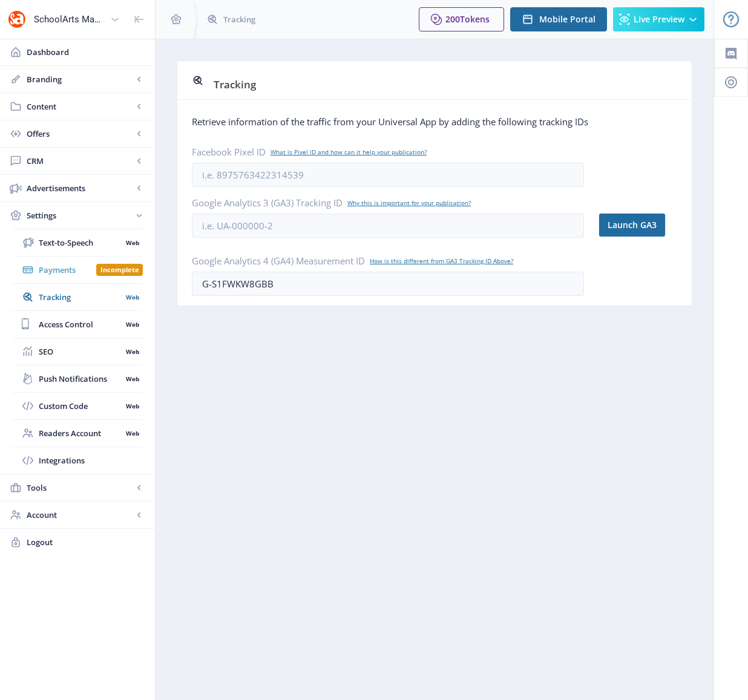  I want to click on input: i.e. 8975763422314539, so click(388, 175).